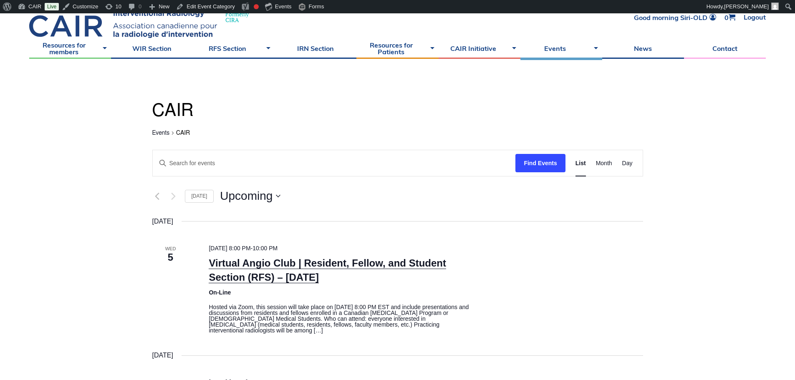 This screenshot has height=380, width=795. What do you see at coordinates (157, 196) in the screenshot?
I see `a: Previous Events` at bounding box center [157, 196].